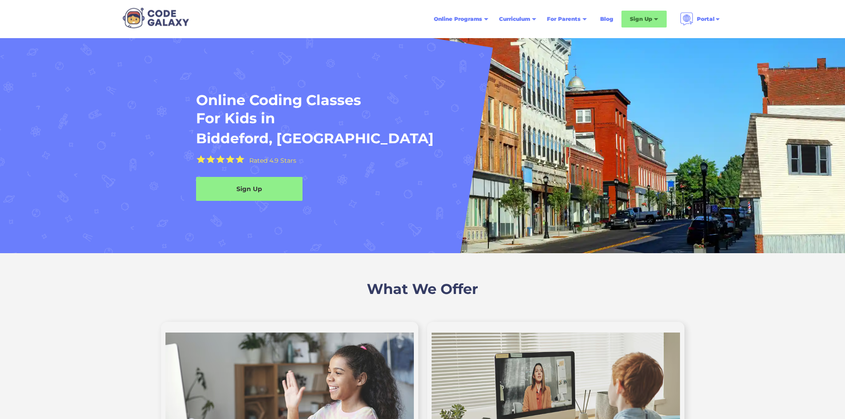 The width and height of the screenshot is (845, 419). Describe the element at coordinates (607, 19) in the screenshot. I see `a: Blog` at that location.